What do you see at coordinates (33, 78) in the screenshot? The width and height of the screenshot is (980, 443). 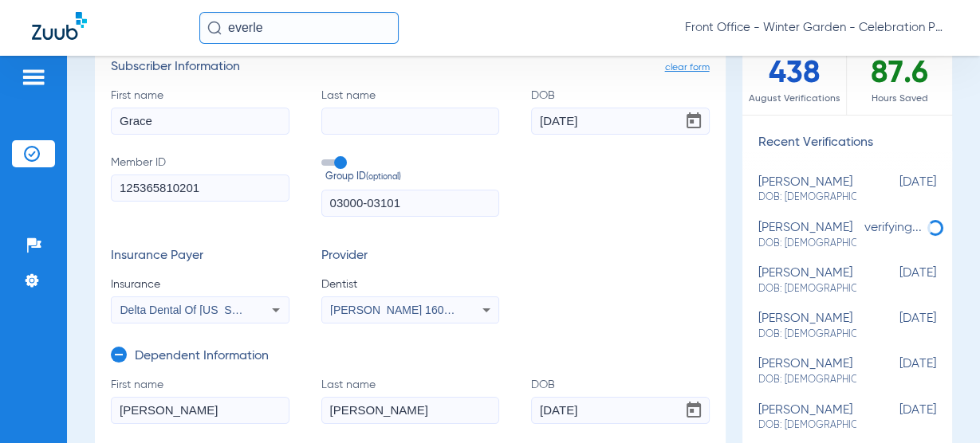 I see `img: hamburger-icon` at bounding box center [33, 78].